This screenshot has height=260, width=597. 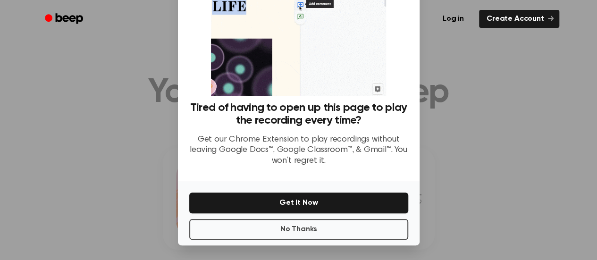 What do you see at coordinates (299, 203) in the screenshot?
I see `button: Get It Now` at bounding box center [299, 203].